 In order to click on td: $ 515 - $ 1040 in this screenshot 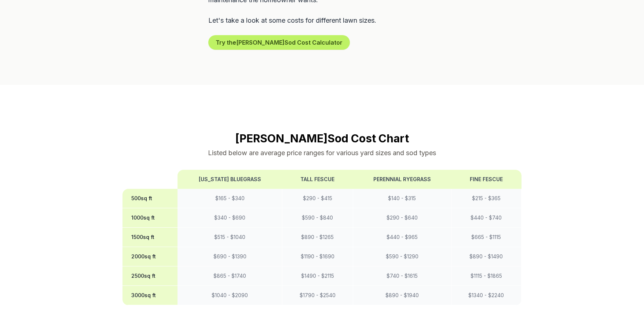, I will do `click(229, 237)`.